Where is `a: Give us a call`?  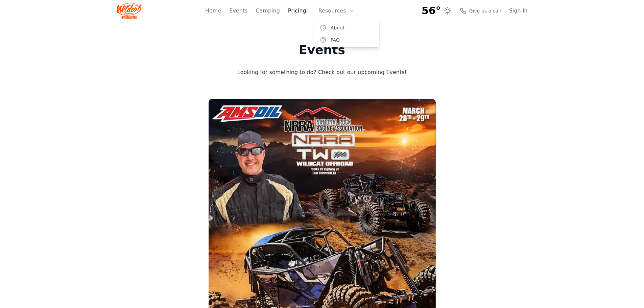
a: Give us a call is located at coordinates (480, 11).